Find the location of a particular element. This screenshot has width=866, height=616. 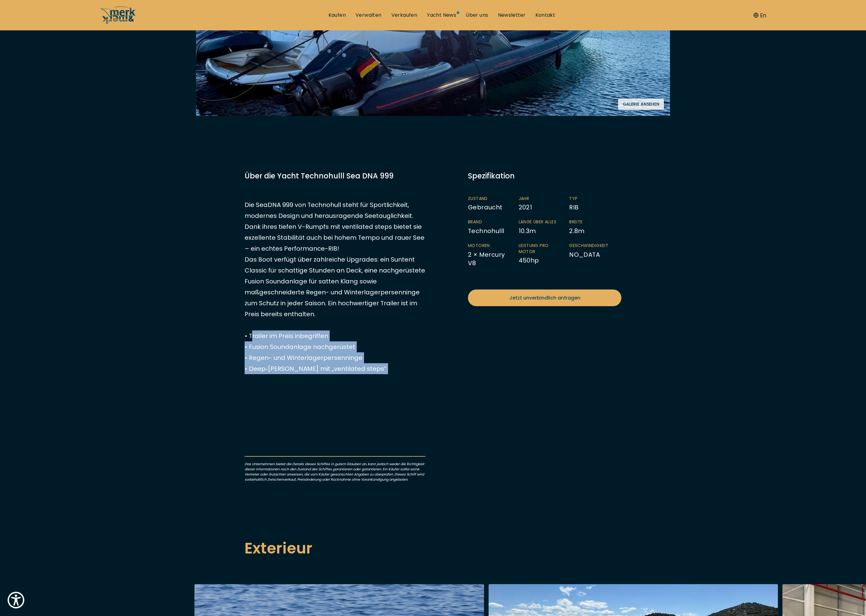

a: Kontakt is located at coordinates (545, 15).